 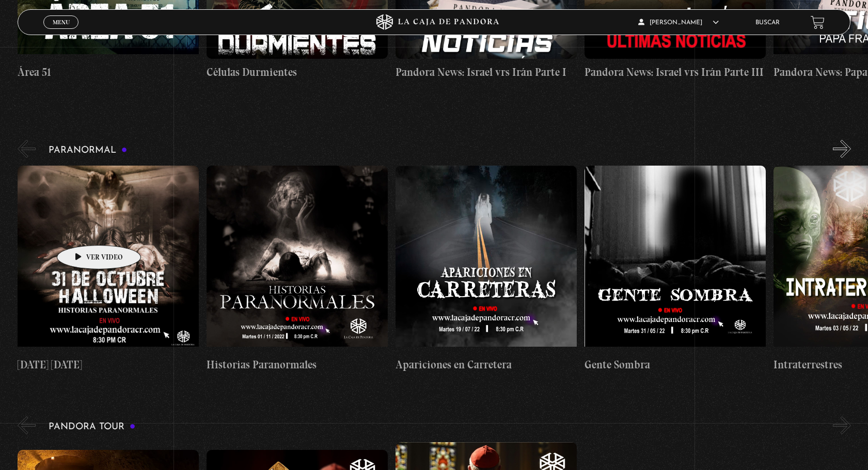 What do you see at coordinates (297, 365) in the screenshot?
I see `h4: Historias Paranormales` at bounding box center [297, 365].